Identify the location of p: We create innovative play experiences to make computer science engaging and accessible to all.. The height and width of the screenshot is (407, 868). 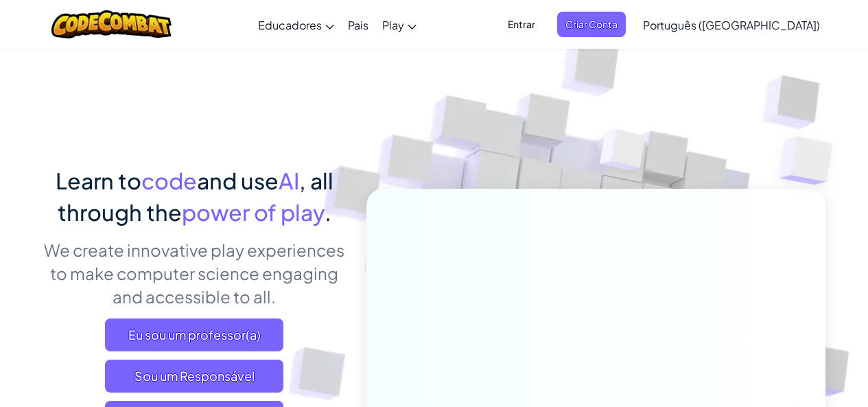
(194, 273).